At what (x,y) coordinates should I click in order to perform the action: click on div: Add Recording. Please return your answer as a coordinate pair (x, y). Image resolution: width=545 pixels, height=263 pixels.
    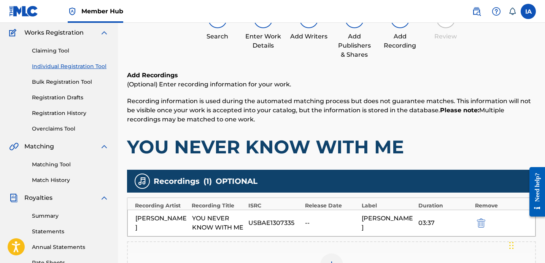
    Looking at the image, I should click on (400, 41).